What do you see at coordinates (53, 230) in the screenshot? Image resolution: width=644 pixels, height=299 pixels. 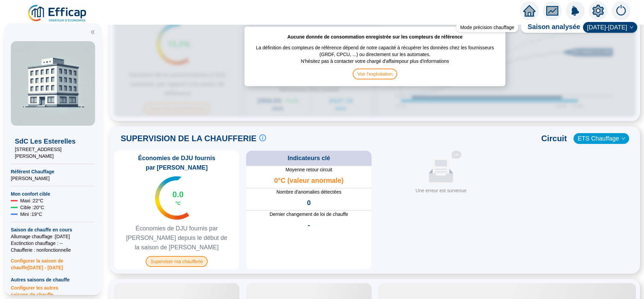 I see `span: Saison de chauffe en cours` at bounding box center [53, 230].